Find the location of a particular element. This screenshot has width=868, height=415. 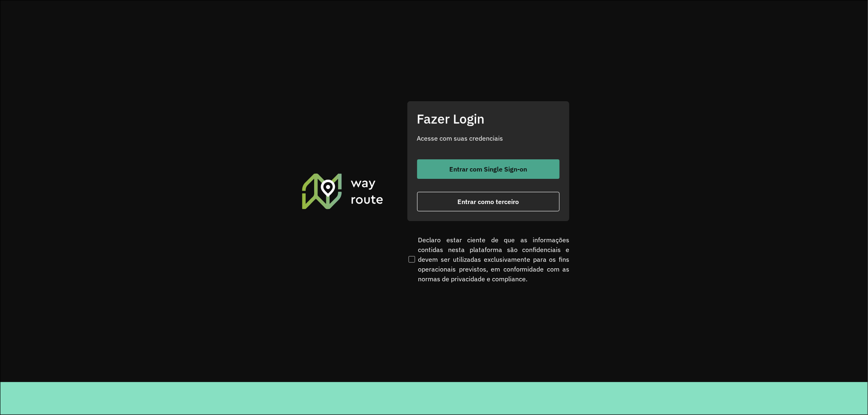

h2: Fazer Login is located at coordinates (488, 118).